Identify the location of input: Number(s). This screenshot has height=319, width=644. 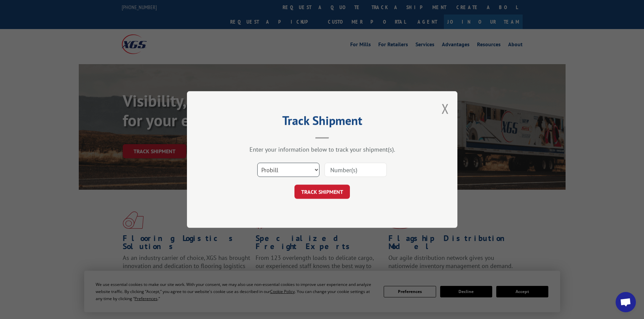
(356, 170).